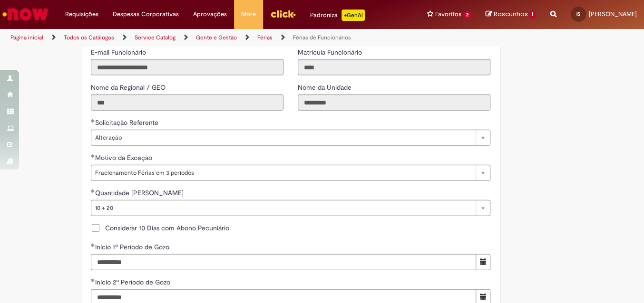 The height and width of the screenshot is (303, 644). What do you see at coordinates (187, 67) in the screenshot?
I see `input: E-mail Funcionário` at bounding box center [187, 67].